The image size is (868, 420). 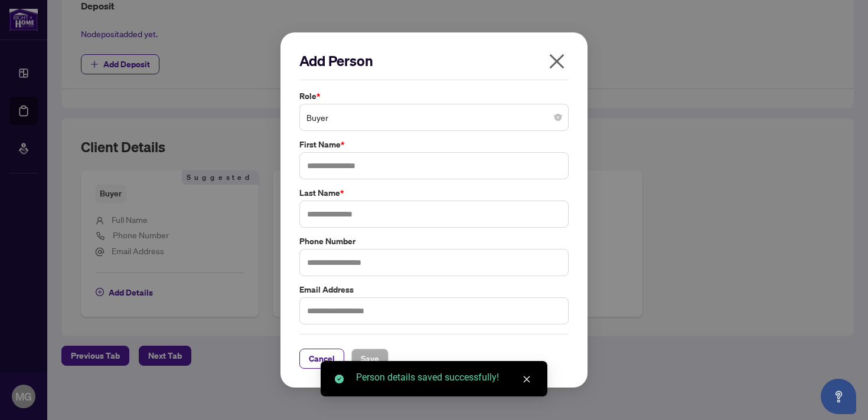 I want to click on label: Last Name, so click(x=434, y=193).